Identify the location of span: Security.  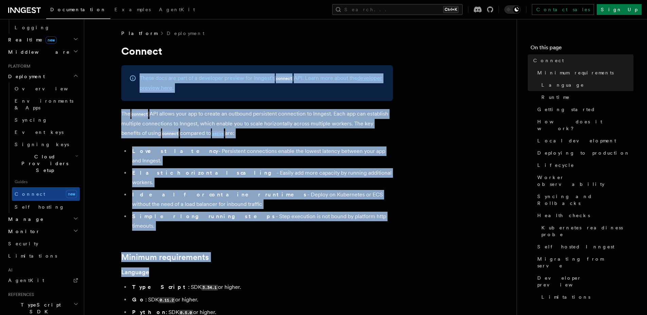
(23, 243).